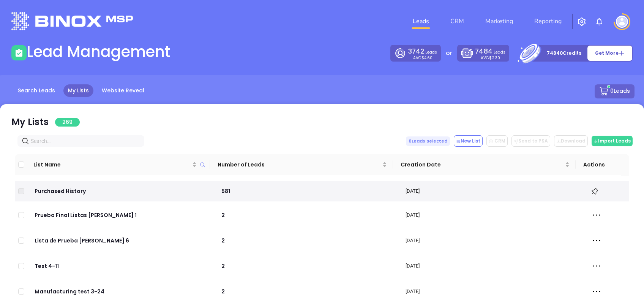 The height and width of the screenshot is (301, 644). I want to click on span: 269, so click(67, 122).